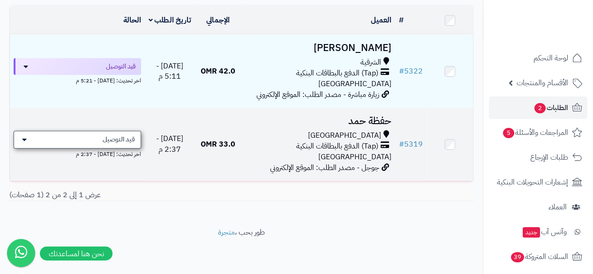 The image size is (593, 274). I want to click on a: الإجمالي, so click(218, 20).